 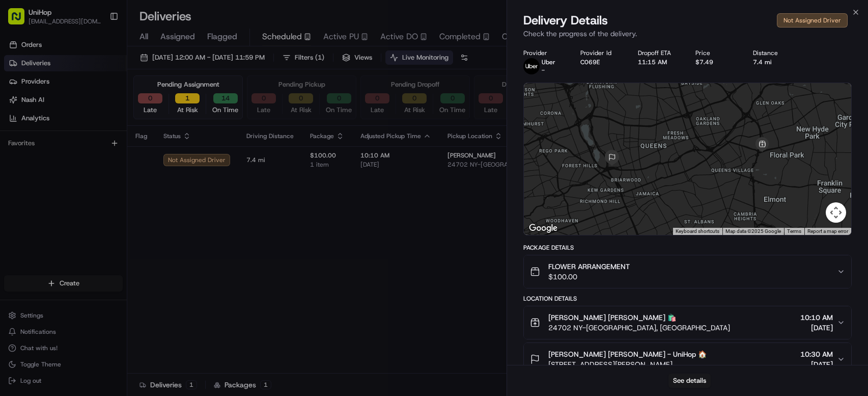 I want to click on span: Pylon, so click(x=112, y=176).